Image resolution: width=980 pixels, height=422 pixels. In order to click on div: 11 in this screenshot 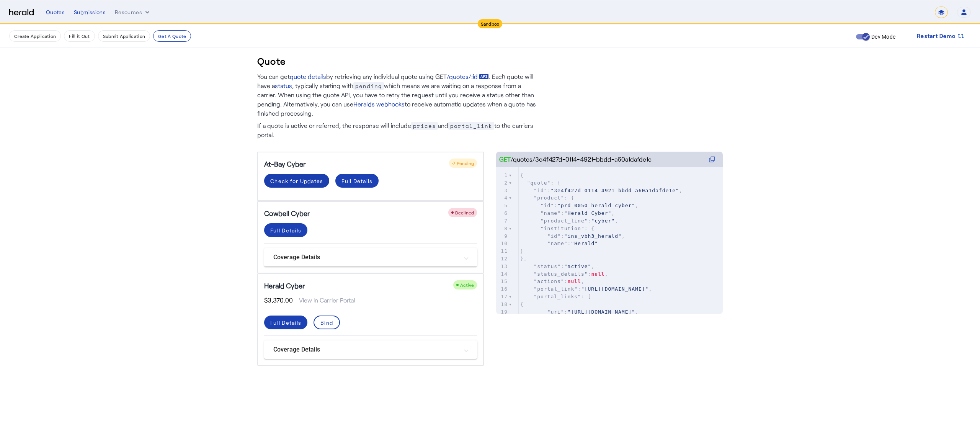, I will do `click(502, 252)`.